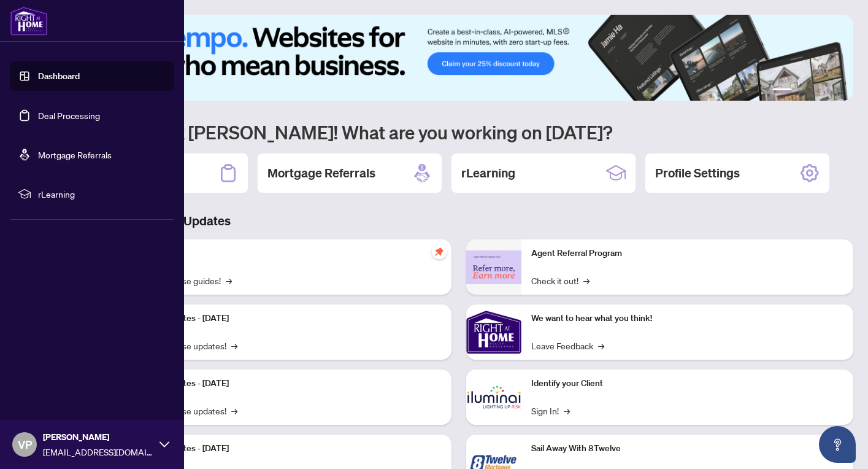 The image size is (868, 469). I want to click on a: Leave Feedback→, so click(568, 346).